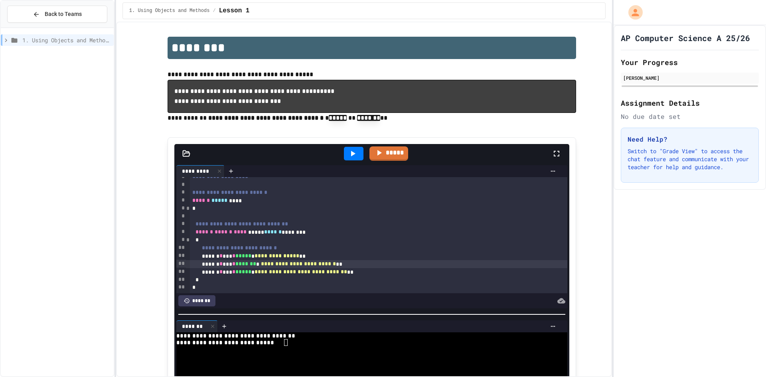 This screenshot has height=377, width=766. I want to click on p: Switch to "Grade View" to access the chat feature and communicate with your teacher for help and ..., so click(690, 159).